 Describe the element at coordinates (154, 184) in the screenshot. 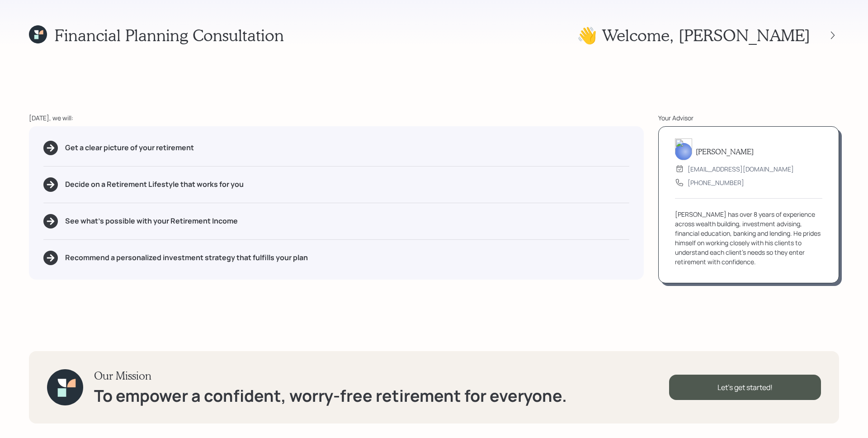

I see `h5: Decide on a Retirement Lifestyle that works for you` at that location.